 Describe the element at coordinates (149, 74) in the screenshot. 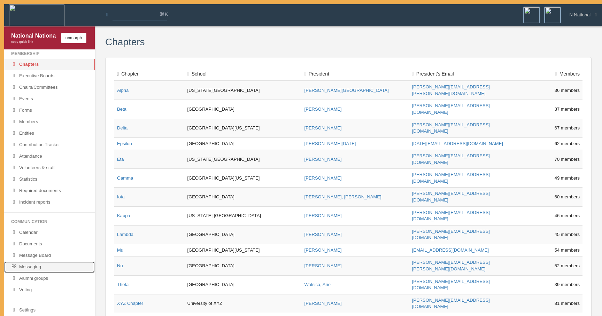

I see `div: Chapter` at that location.